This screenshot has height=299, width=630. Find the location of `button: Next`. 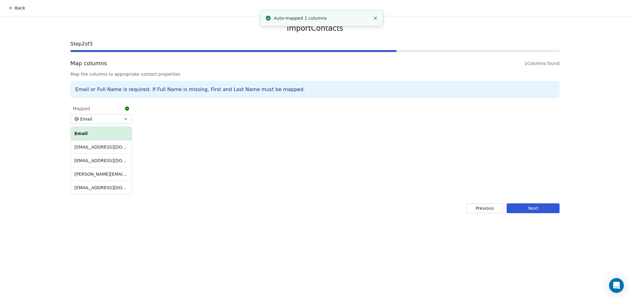

button: Next is located at coordinates (533, 208).